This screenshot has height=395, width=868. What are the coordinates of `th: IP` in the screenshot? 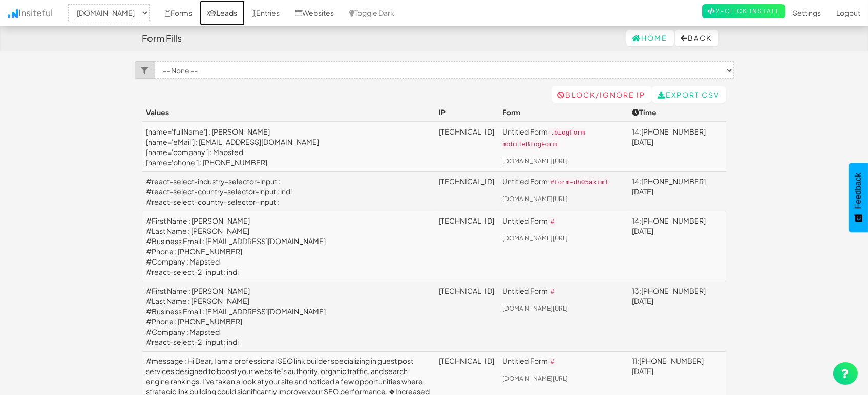 It's located at (466, 112).